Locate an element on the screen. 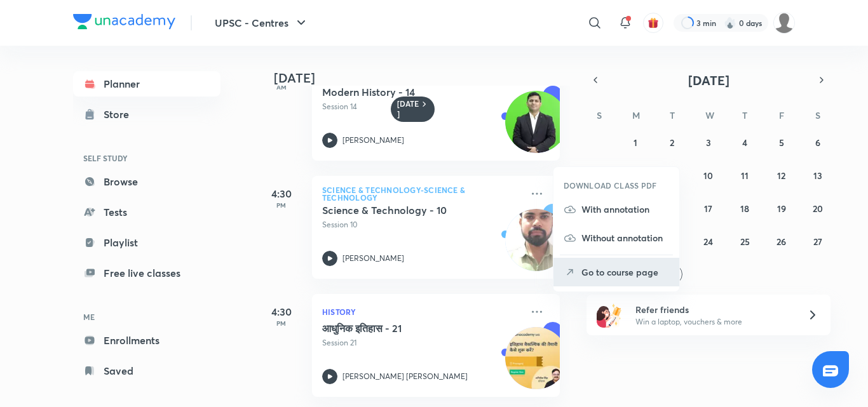  p: Session 21 is located at coordinates (422, 343).